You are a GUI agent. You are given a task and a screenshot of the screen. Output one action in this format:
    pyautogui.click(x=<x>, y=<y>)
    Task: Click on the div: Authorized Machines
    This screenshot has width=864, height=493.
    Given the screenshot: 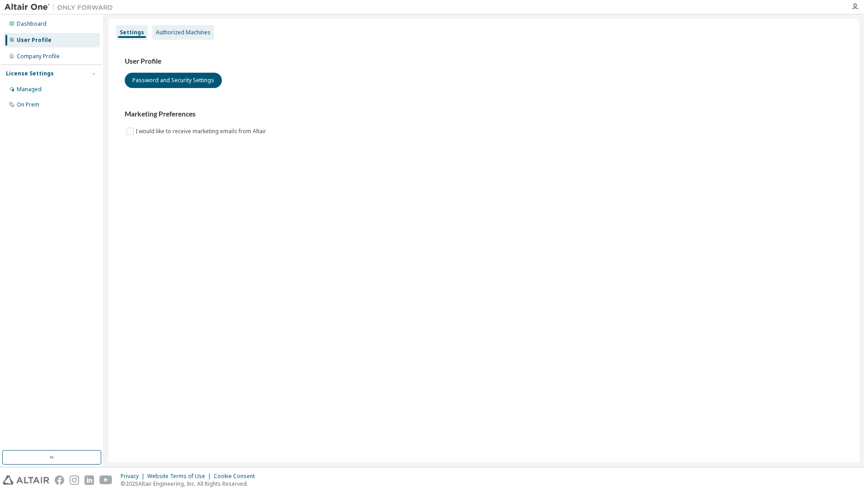 What is the action you would take?
    pyautogui.click(x=183, y=33)
    